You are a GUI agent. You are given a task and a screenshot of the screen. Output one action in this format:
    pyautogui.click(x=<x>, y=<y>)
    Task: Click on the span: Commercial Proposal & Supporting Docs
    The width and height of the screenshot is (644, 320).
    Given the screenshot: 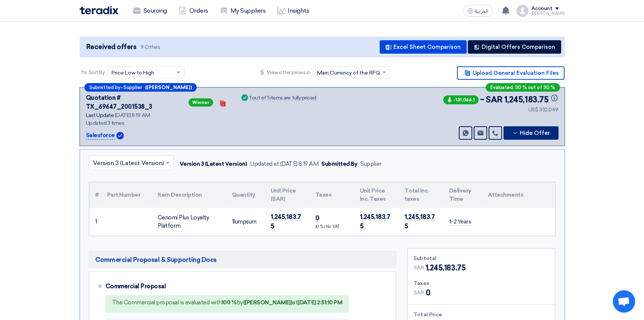 What is the action you would take?
    pyautogui.click(x=156, y=259)
    